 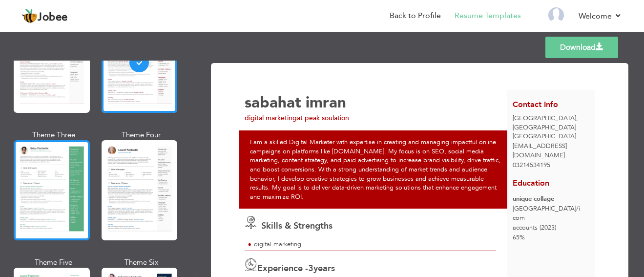 What do you see at coordinates (600, 16) in the screenshot?
I see `a: Welcome` at bounding box center [600, 16].